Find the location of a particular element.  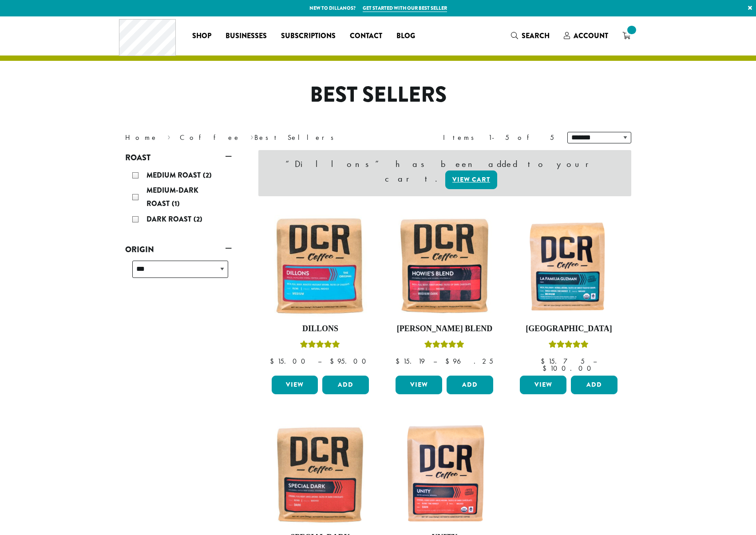

span: Search is located at coordinates (536, 36).